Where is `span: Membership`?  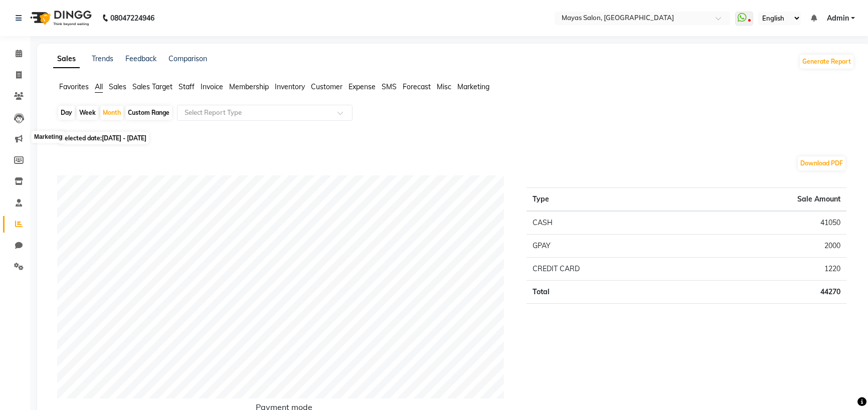
span: Membership is located at coordinates (249, 87).